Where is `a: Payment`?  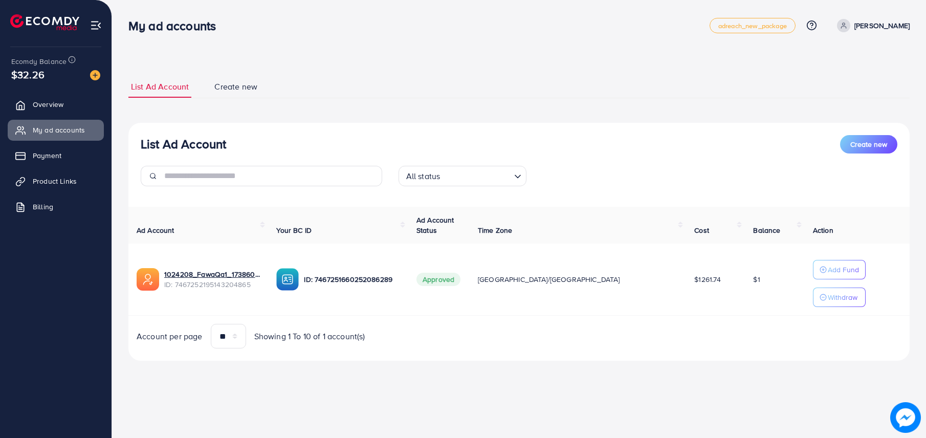
a: Payment is located at coordinates (56, 156).